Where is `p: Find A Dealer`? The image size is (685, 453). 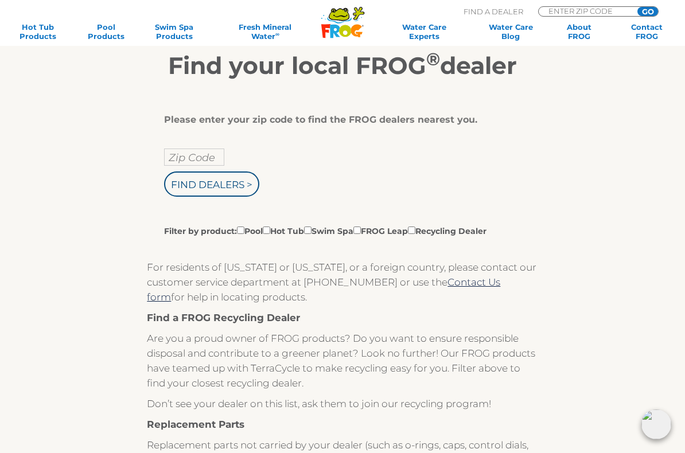 p: Find A Dealer is located at coordinates (493, 11).